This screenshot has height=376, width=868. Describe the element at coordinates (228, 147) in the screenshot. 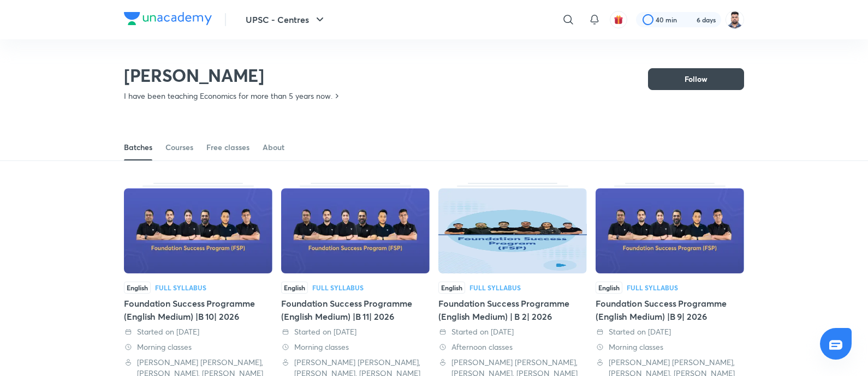

I see `a: Free classes` at that location.